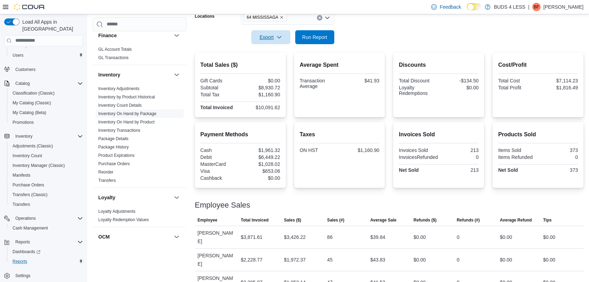 The image size is (589, 282). Describe the element at coordinates (44, 276) in the screenshot. I see `button: Settings` at that location.